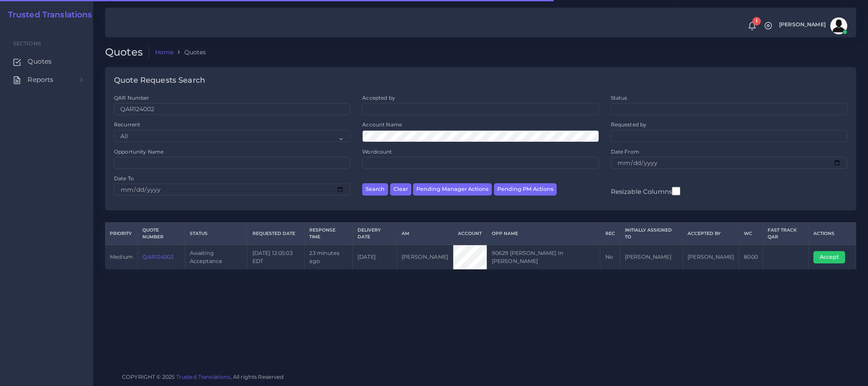 Image resolution: width=868 pixels, height=386 pixels. Describe the element at coordinates (646, 190) in the screenshot. I see `label: Resizable Columns` at that location.